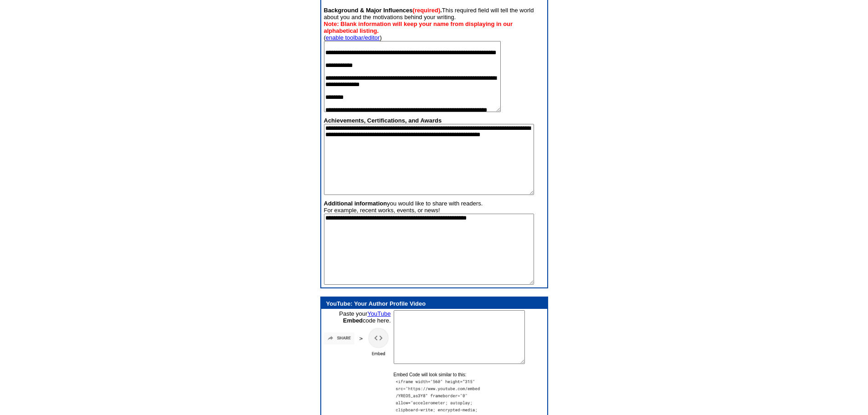  Describe the element at coordinates (429, 60) in the screenshot. I see `font: This required field will tell the world about you and the motivations behind your writing. ( )` at that location.